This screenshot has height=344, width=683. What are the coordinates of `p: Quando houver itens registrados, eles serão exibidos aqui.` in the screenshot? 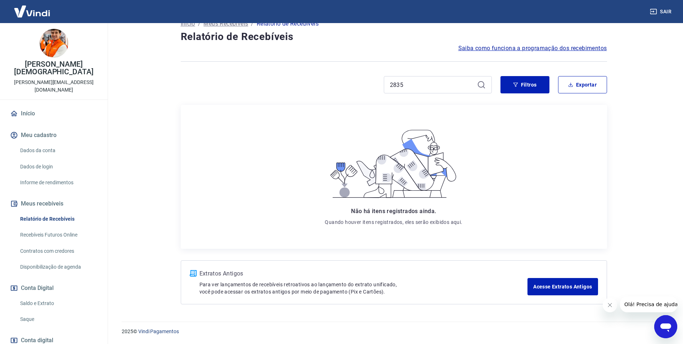 It's located at (394, 222).